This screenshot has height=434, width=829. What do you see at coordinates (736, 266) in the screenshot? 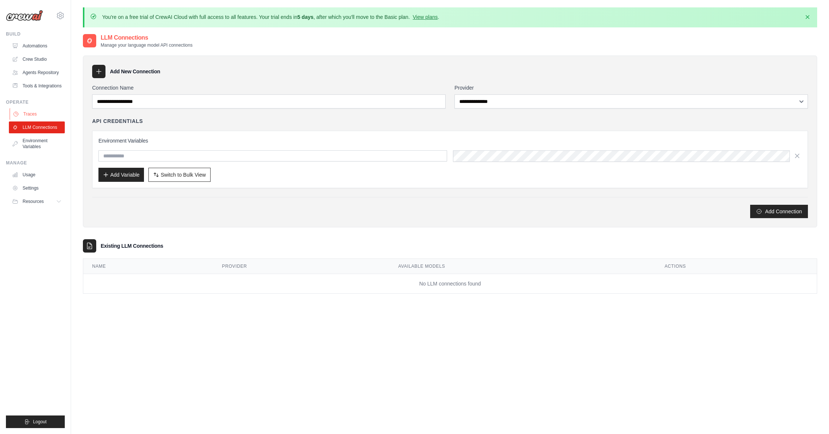
I see `th: Actions` at bounding box center [736, 266].